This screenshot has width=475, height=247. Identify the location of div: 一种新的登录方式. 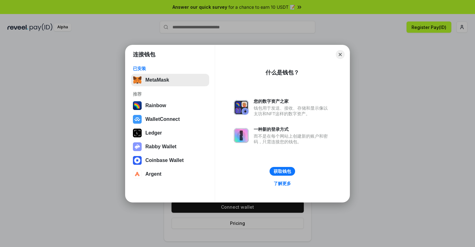
(292, 129).